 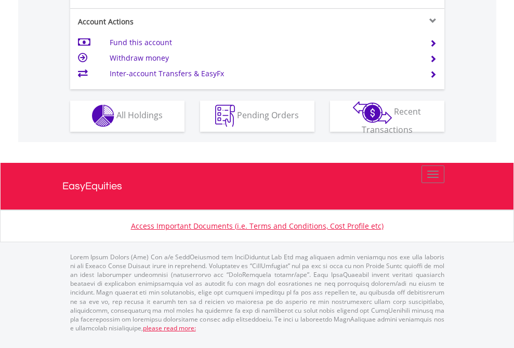 I want to click on button: All Holdings, so click(x=127, y=116).